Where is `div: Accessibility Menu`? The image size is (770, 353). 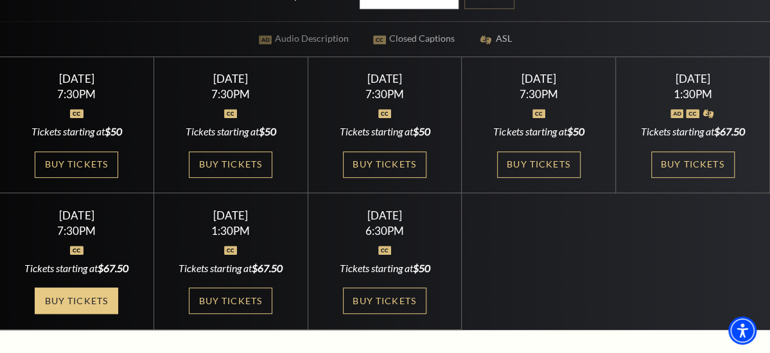
div: Accessibility Menu is located at coordinates (743, 331).